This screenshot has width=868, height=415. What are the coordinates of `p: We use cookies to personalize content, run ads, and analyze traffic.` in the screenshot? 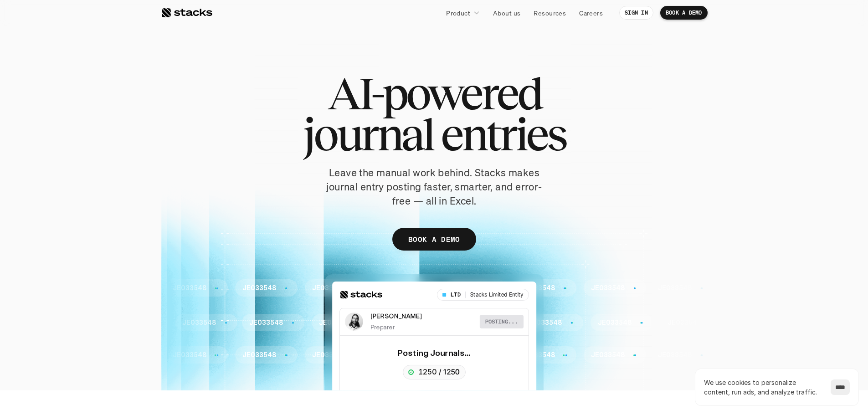 It's located at (762, 387).